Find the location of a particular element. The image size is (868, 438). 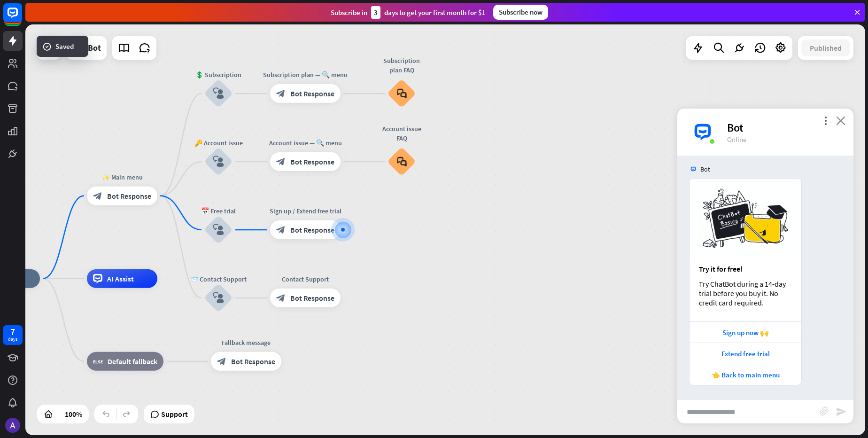

i: close is located at coordinates (840, 120).